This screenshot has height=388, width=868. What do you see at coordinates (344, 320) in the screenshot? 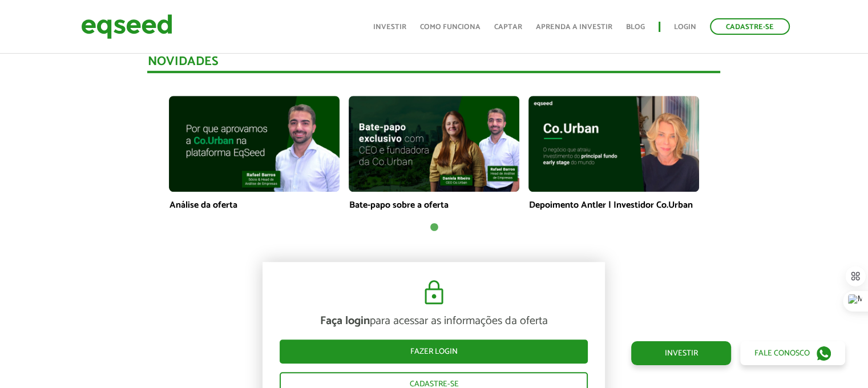
I see `strong: Faça login` at bounding box center [344, 320].